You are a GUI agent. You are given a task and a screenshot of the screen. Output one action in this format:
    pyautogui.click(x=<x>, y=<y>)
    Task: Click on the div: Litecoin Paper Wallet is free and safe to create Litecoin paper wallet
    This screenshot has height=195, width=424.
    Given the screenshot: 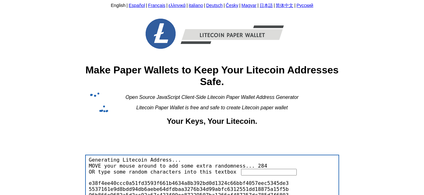 What is the action you would take?
    pyautogui.click(x=212, y=108)
    